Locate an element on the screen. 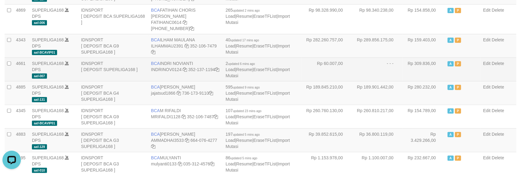  span: 40 is located at coordinates (242, 40).